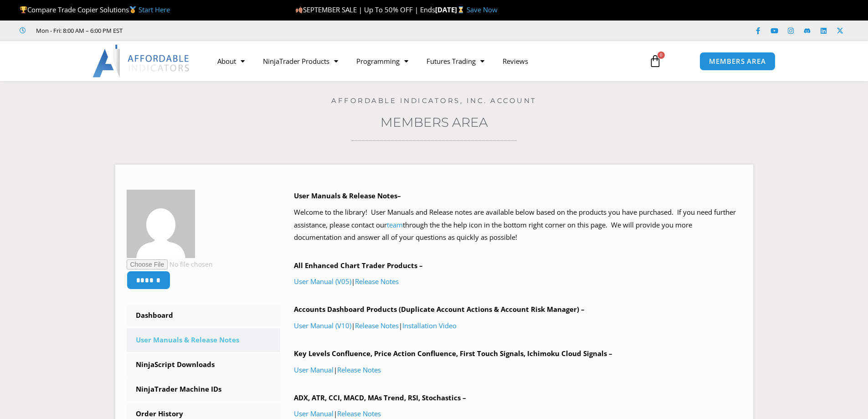  What do you see at coordinates (482, 9) in the screenshot?
I see `a: Save Now` at bounding box center [482, 9].